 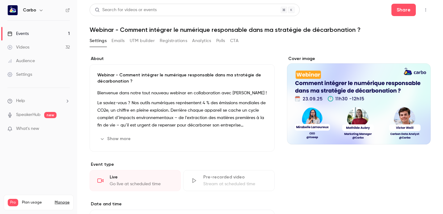 What do you see at coordinates (50, 115) in the screenshot?
I see `span: new` at bounding box center [50, 115].